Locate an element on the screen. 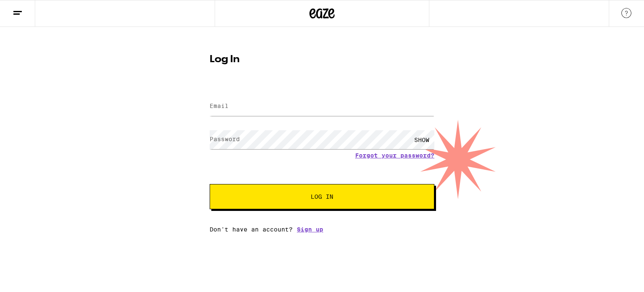 The width and height of the screenshot is (644, 292). a: Sign up is located at coordinates (310, 229).